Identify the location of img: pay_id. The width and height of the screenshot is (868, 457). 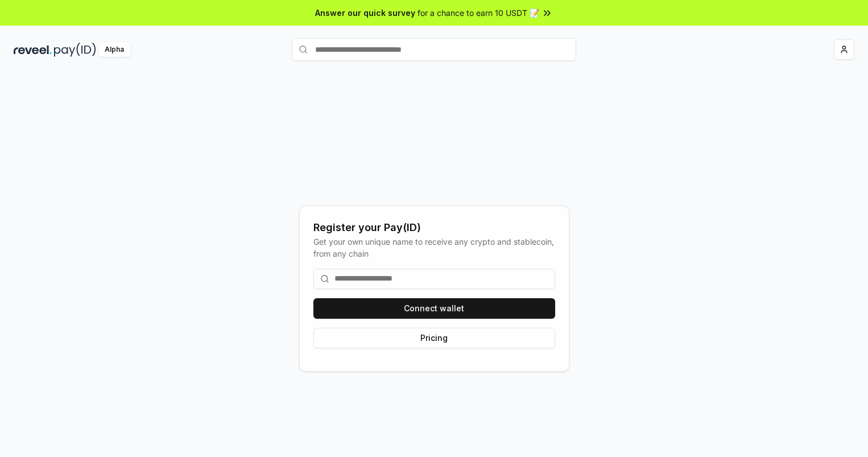
(75, 50).